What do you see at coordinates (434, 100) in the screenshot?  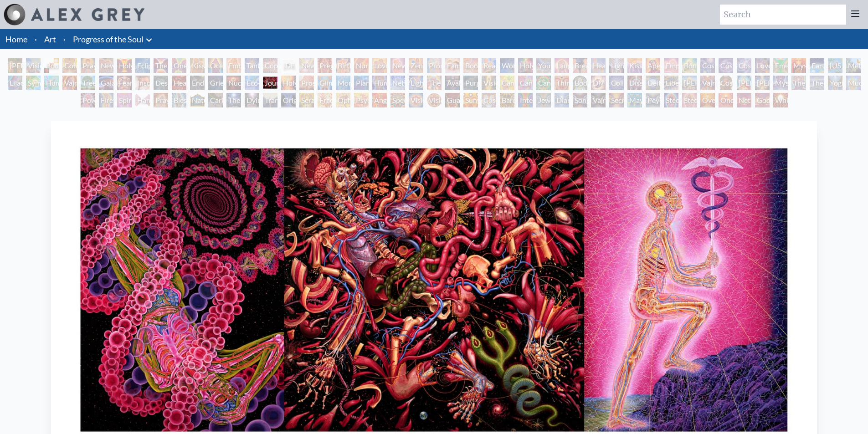 I see `div: Vision Crystal Tondo` at bounding box center [434, 100].